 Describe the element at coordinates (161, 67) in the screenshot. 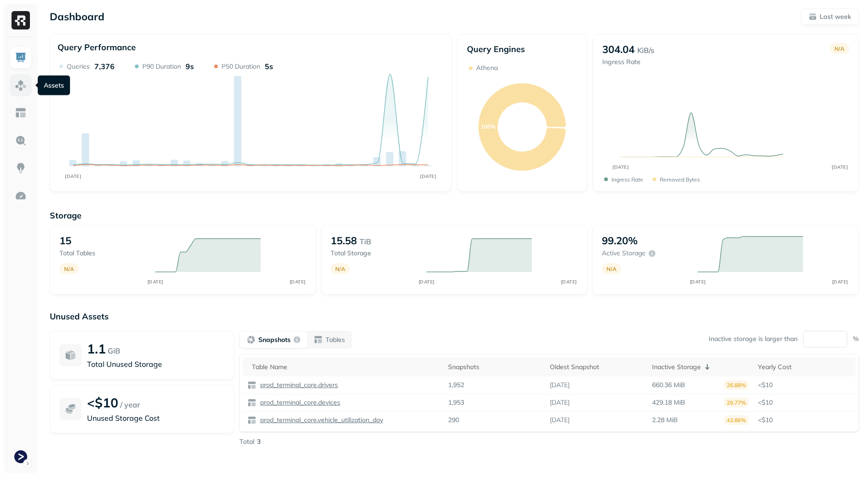

I see `p: P90 Duration` at that location.